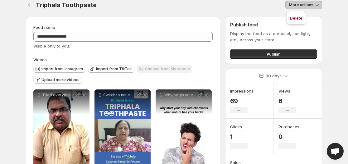 This screenshot has height=164, width=348. Describe the element at coordinates (30, 5) in the screenshot. I see `button: Settings` at that location.